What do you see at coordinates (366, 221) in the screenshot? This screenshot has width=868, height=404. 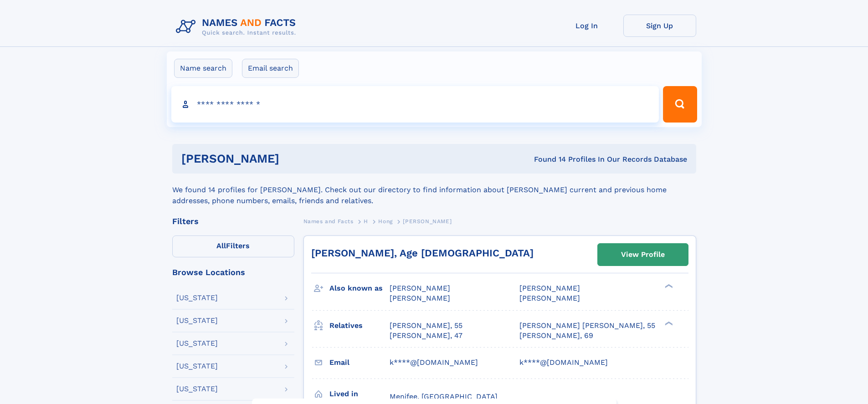 I see `span: H` at bounding box center [366, 221].